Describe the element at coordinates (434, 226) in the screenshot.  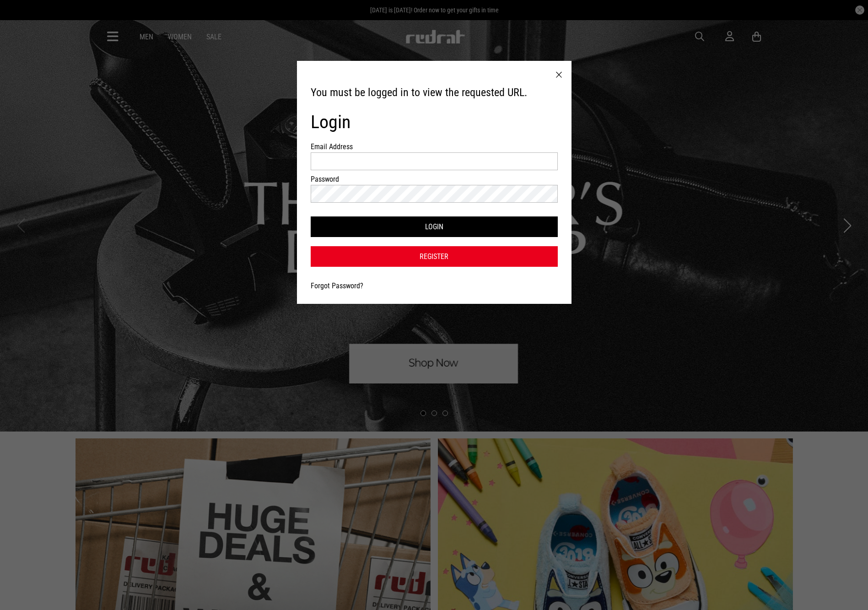
I see `button: Login` at that location.